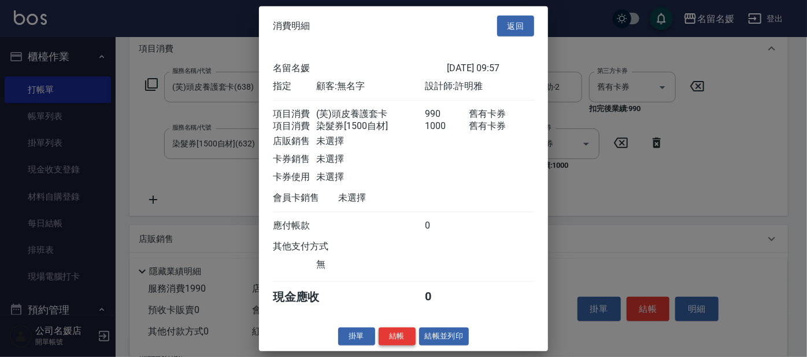 This screenshot has width=807, height=357. Describe the element at coordinates (294, 159) in the screenshot. I see `div: 卡券銷售` at that location.